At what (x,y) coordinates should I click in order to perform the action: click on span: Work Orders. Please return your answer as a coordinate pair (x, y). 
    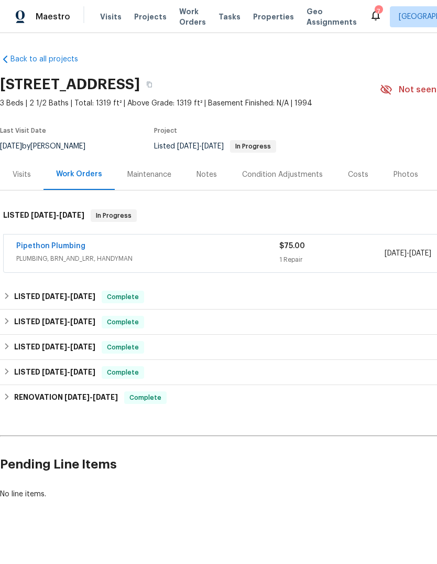
    Looking at the image, I should click on (192, 17).